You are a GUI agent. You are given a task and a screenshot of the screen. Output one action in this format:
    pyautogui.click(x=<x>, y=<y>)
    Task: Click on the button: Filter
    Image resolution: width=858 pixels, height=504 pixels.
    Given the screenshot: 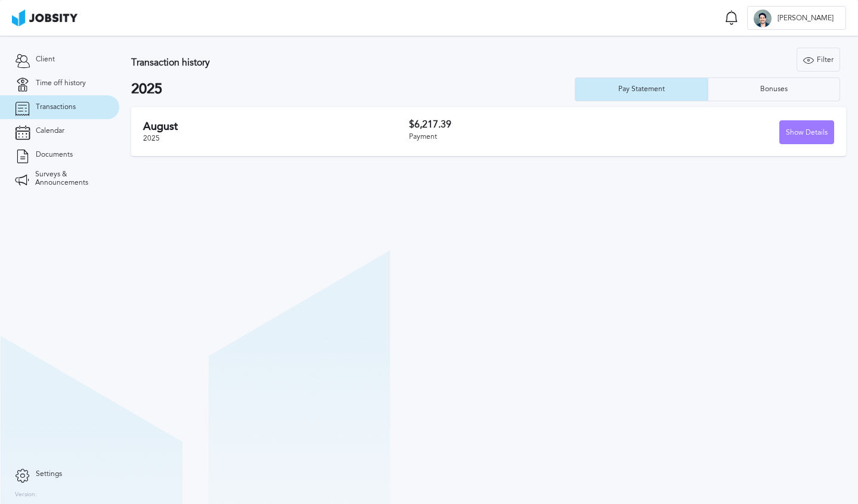 What is the action you would take?
    pyautogui.click(x=818, y=60)
    